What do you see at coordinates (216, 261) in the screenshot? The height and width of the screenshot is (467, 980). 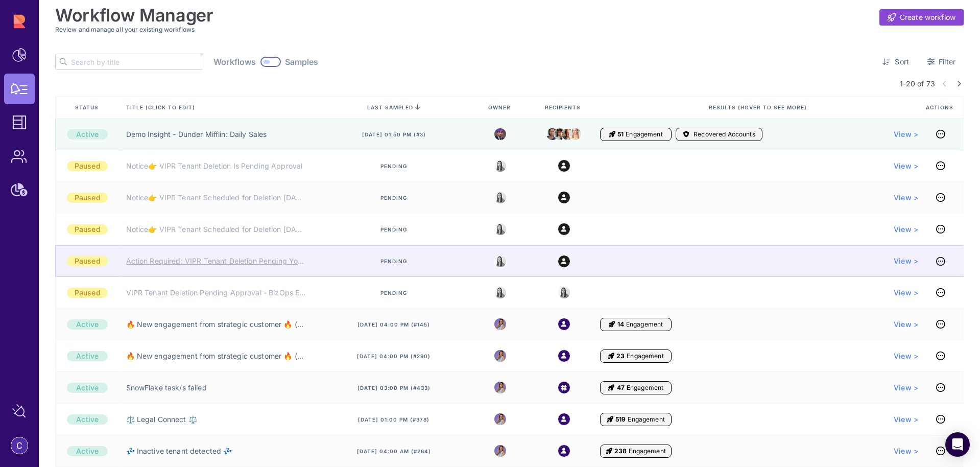 I see `a: Action Required: VIPR Tenant Deletion Pending Your Team's Approval` at bounding box center [216, 261].